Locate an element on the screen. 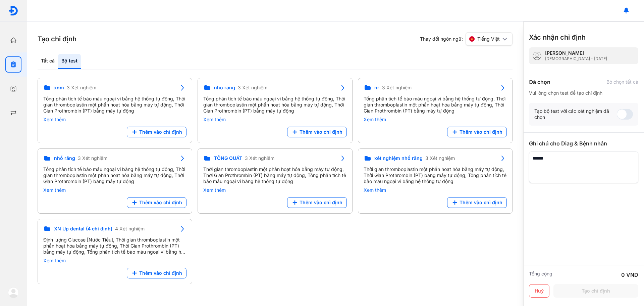 Image resolution: width=644 pixels, height=306 pixels. div: Tạo bộ test với các xét nghiệm đã chọn is located at coordinates (576, 115).